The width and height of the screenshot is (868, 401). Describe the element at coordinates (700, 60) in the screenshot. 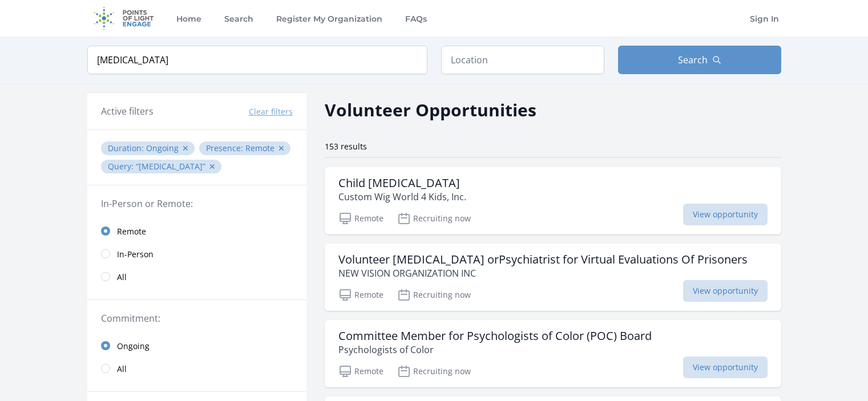

I see `button: Search` at that location.